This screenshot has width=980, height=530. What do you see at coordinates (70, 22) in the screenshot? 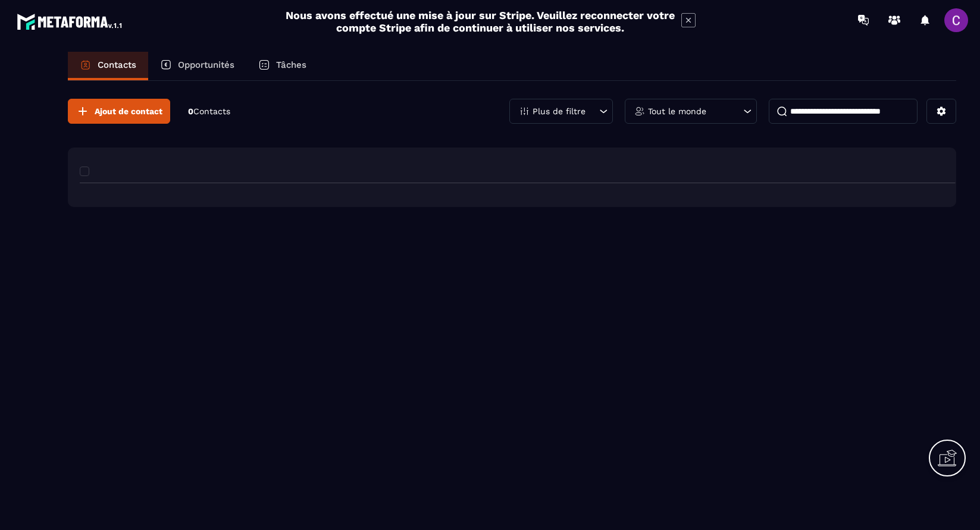
I see `img: logo` at bounding box center [70, 22].